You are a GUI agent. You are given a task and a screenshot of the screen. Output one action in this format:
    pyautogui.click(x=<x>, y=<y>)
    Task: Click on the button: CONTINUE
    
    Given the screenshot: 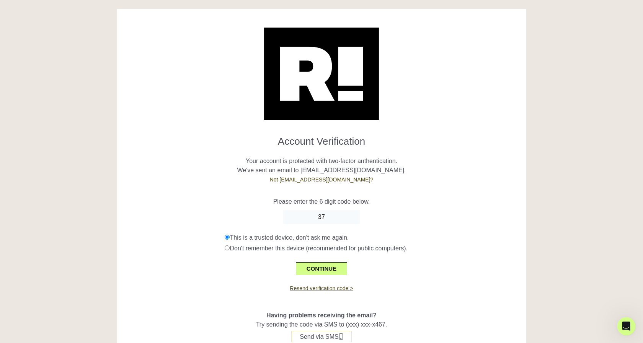 What is the action you would take?
    pyautogui.click(x=322, y=269)
    